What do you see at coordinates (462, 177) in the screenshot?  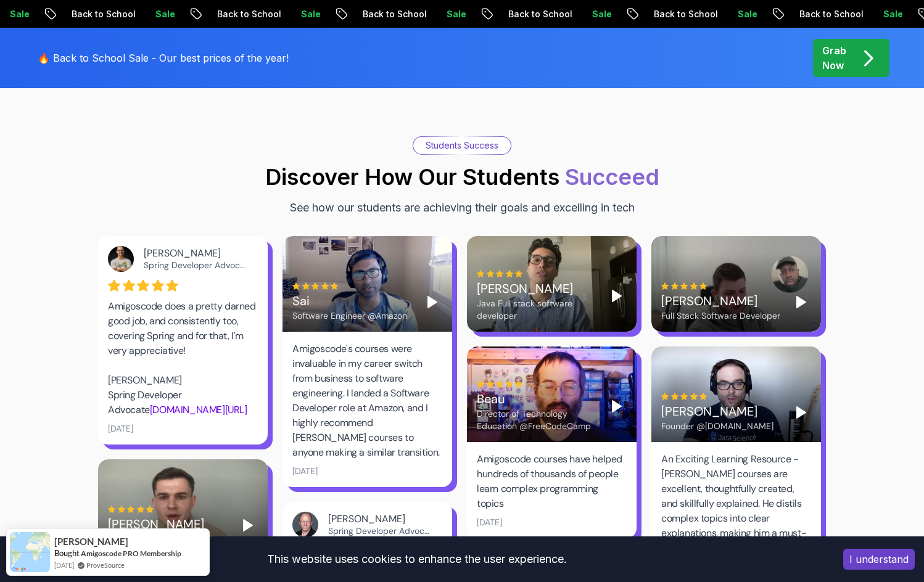 I see `h2: Discover How Our Students` at bounding box center [462, 177].